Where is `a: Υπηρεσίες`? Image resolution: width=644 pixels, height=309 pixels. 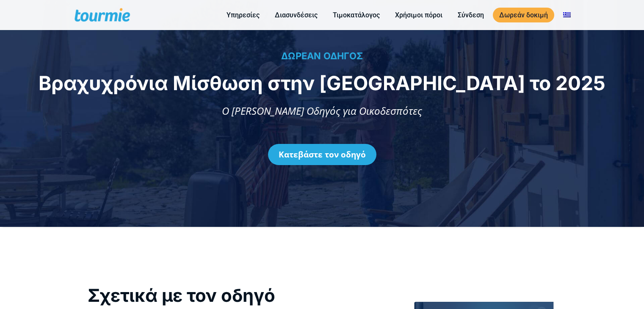
a: Υπηρεσίες is located at coordinates (243, 15).